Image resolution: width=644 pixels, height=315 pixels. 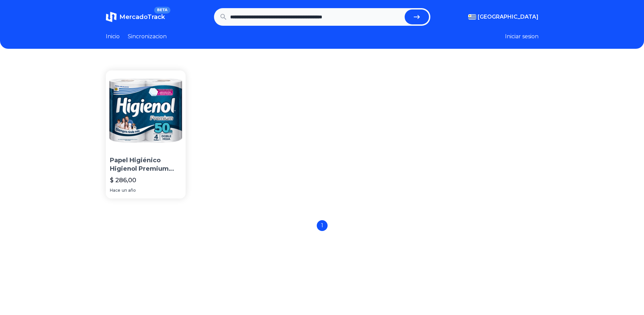 What do you see at coordinates (161, 10) in the screenshot?
I see `span: BETA` at bounding box center [161, 10].